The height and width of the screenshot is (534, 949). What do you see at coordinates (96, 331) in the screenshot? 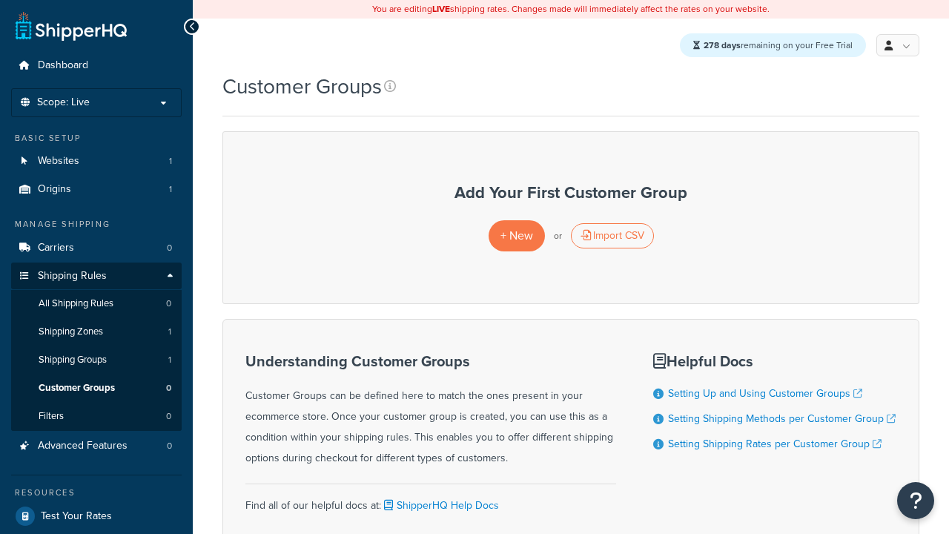
I see `a: Shipping Zones 1` at bounding box center [96, 331].